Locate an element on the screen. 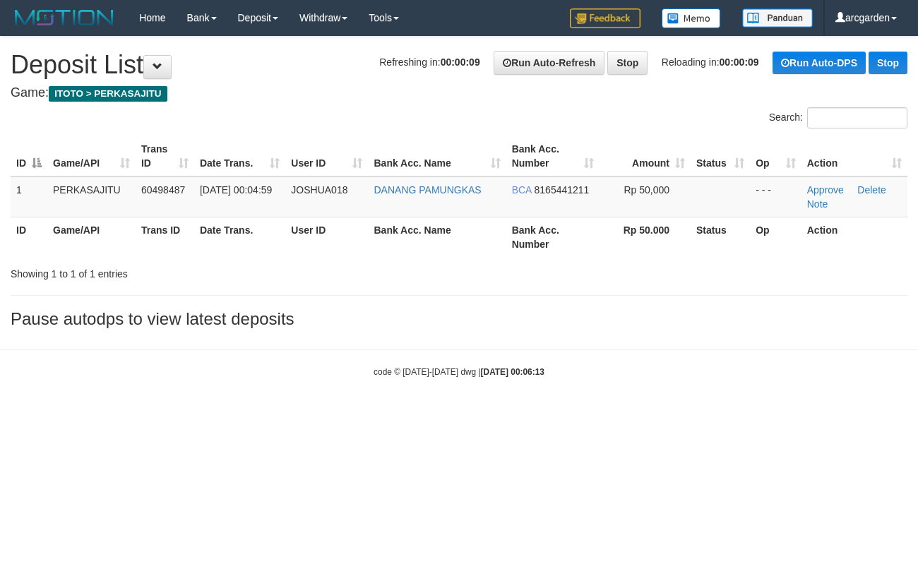 The height and width of the screenshot is (588, 918). h4: Game: is located at coordinates (459, 93).